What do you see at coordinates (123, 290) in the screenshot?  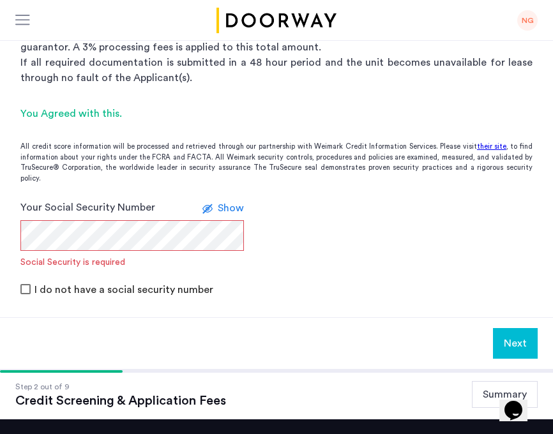 I see `label: I do not have a social security number` at bounding box center [123, 290].